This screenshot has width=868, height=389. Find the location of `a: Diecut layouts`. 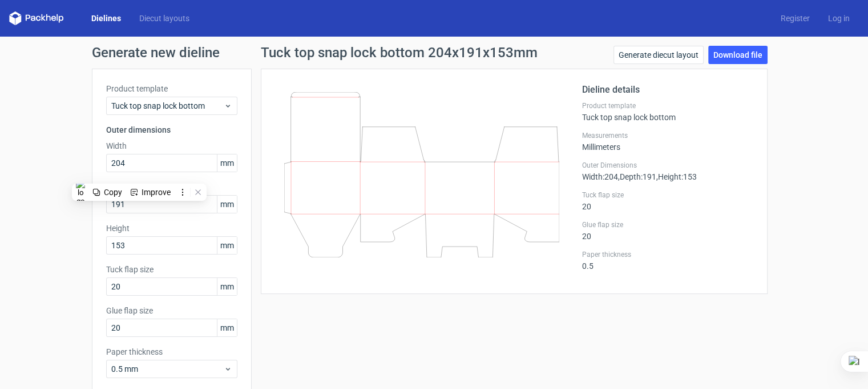

a: Diecut layouts is located at coordinates (164, 19).